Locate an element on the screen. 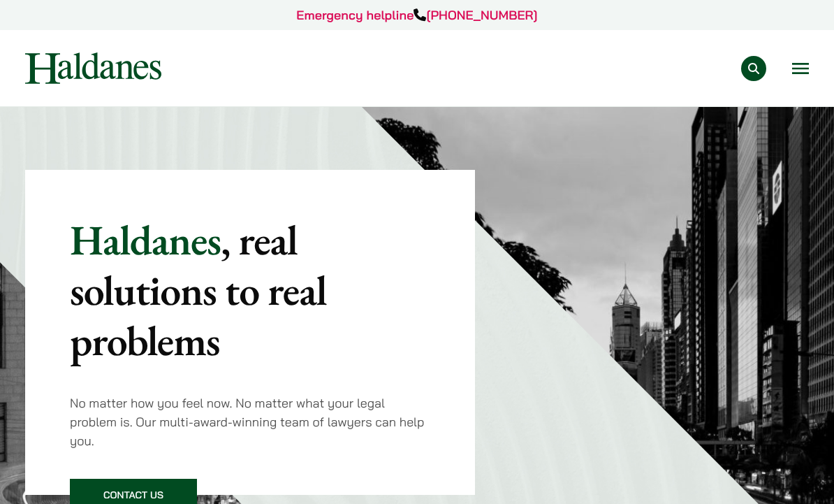 The height and width of the screenshot is (504, 834). button: Open menu is located at coordinates (801, 68).